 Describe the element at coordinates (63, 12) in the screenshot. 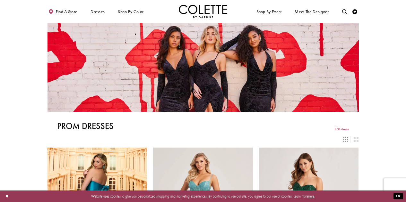

I see `a: Find a store` at that location.